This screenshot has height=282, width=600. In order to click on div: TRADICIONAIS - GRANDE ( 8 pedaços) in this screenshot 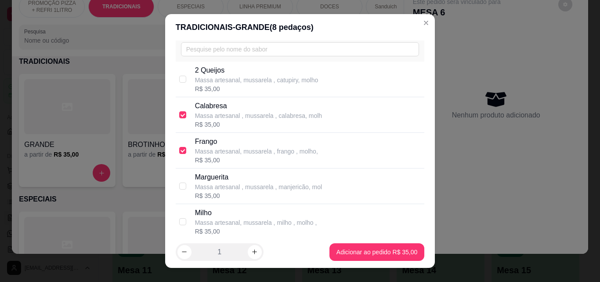, I will do `click(300, 27)`.